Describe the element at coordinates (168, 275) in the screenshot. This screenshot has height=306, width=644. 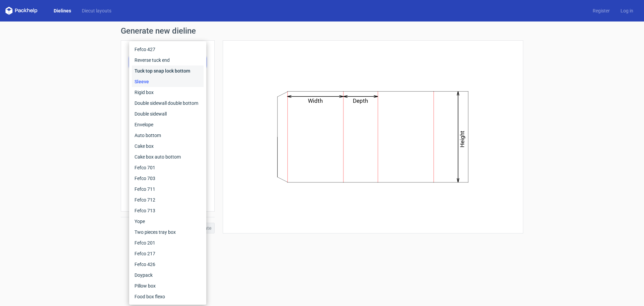
I see `div: Doypack` at that location.